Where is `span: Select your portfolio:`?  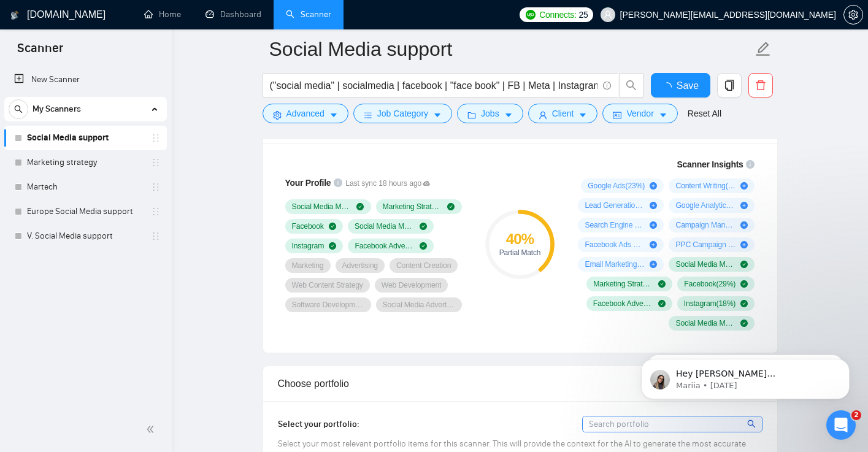
span: Select your portfolio: is located at coordinates (318, 423).